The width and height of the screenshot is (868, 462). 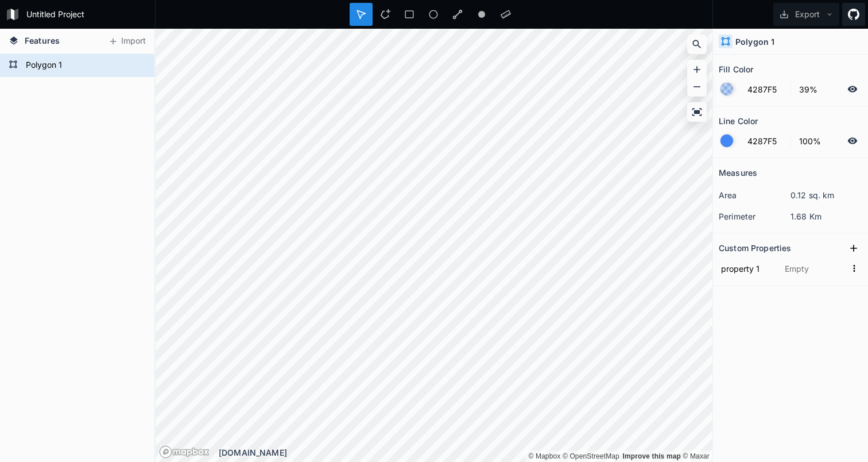 What do you see at coordinates (184, 452) in the screenshot?
I see `a: Mapbox logo` at bounding box center [184, 452].